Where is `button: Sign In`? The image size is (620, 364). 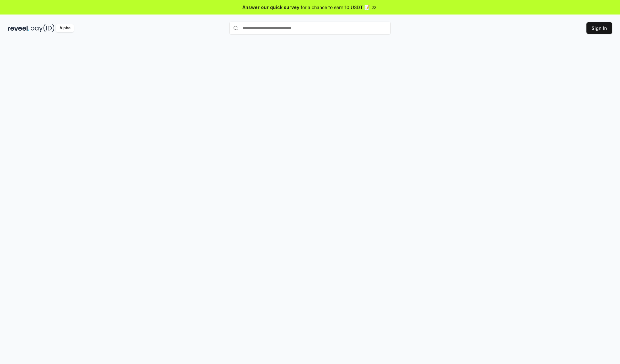
button: Sign In is located at coordinates (599, 28).